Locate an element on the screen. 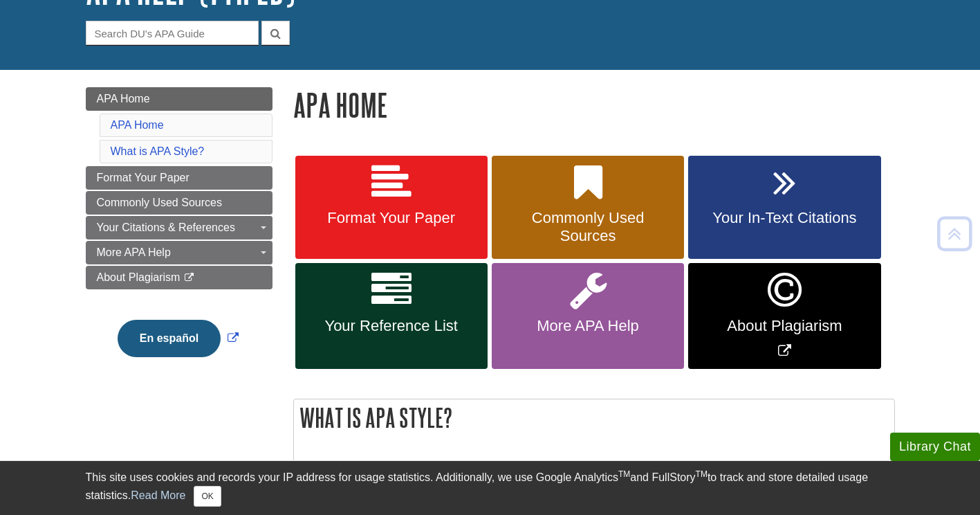 Image resolution: width=980 pixels, height=515 pixels. input: Search DU's APA Guide is located at coordinates (172, 33).